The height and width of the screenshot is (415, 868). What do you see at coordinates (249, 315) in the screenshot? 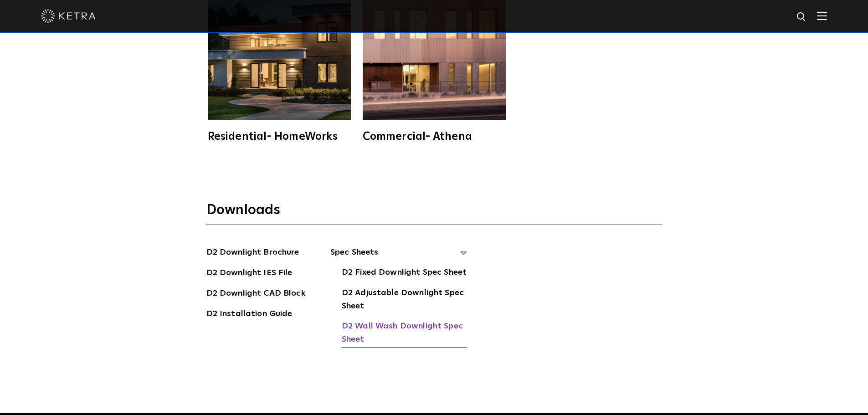
I see `a: D2 Installation Guide` at bounding box center [249, 315].